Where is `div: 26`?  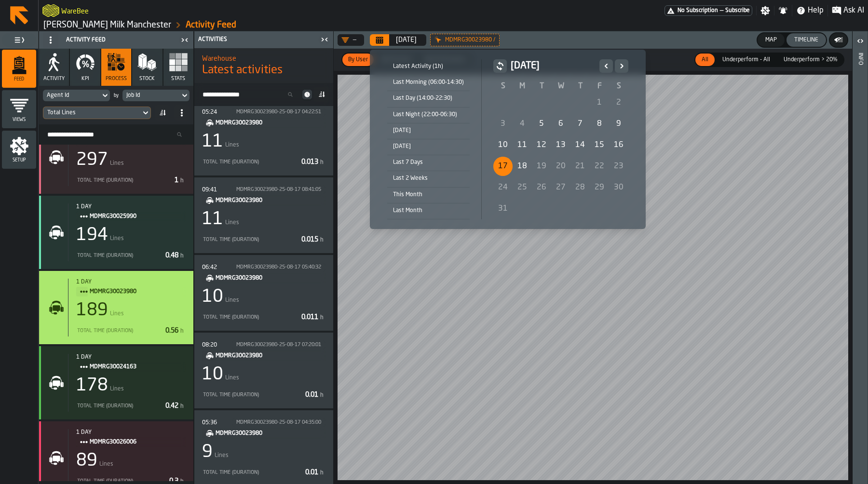 div: 26 is located at coordinates (541, 188).